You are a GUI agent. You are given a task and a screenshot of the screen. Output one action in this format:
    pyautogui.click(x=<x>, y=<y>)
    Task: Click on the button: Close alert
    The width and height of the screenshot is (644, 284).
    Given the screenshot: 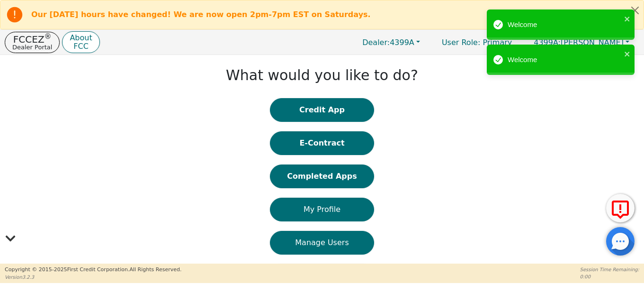 What is the action you would take?
    pyautogui.click(x=635, y=10)
    